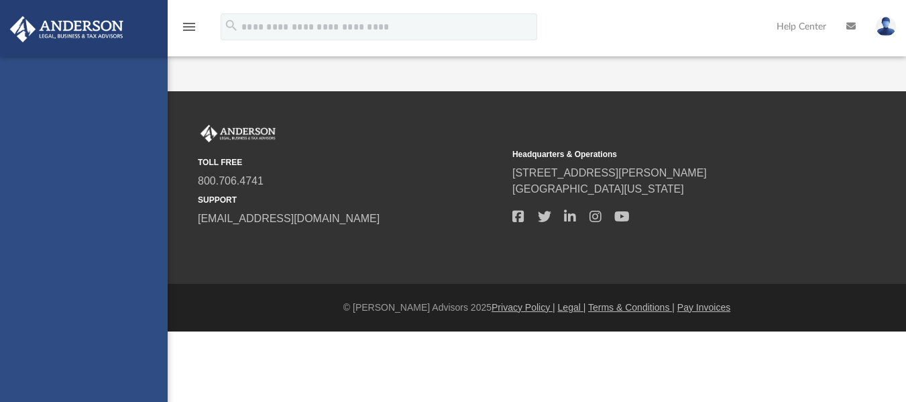  What do you see at coordinates (523, 307) in the screenshot?
I see `a: Privacy Policy |` at bounding box center [523, 307].